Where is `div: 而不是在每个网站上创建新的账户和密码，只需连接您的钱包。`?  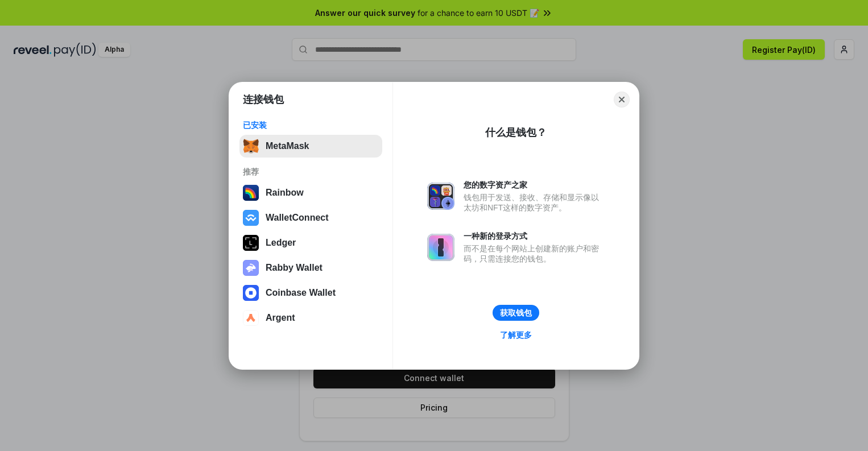 div: 而不是在每个网站上创建新的账户和密码，只需连接您的钱包。 is located at coordinates (534, 254).